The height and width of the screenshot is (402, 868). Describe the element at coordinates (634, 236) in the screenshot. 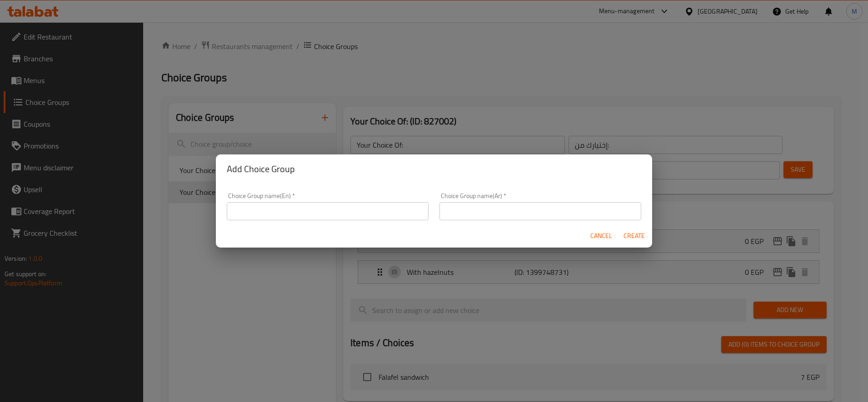

I see `button: Create` at that location.